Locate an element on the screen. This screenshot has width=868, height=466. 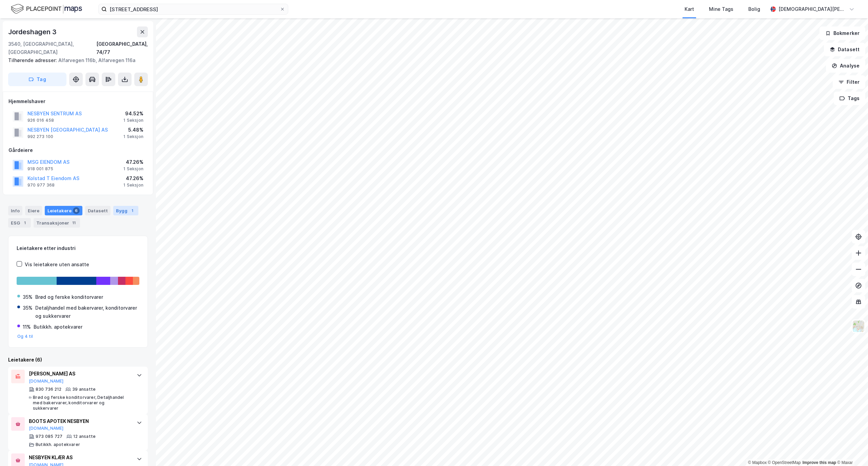
div: Jordeshagen 3 is located at coordinates (33, 32).